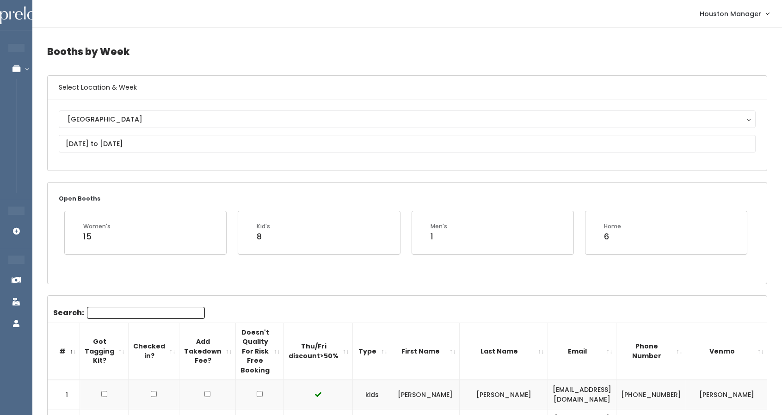  What do you see at coordinates (504, 351) in the screenshot?
I see `th: Last Name: activate to sort column ascending` at bounding box center [504, 351].